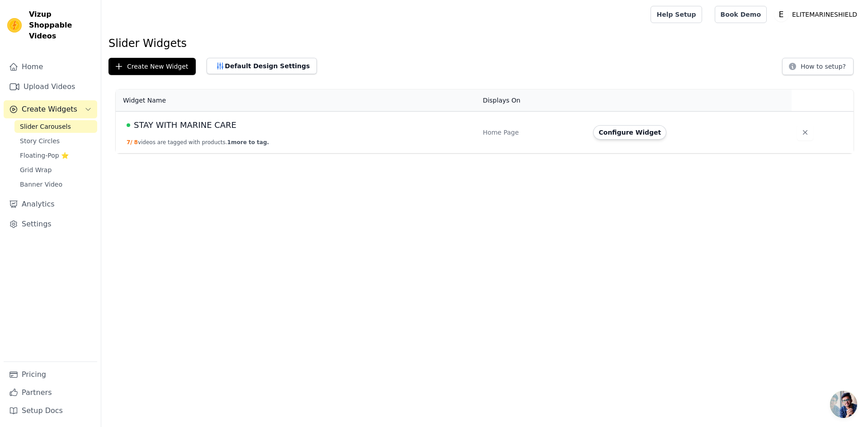 The height and width of the screenshot is (427, 868). Describe the element at coordinates (40, 141) in the screenshot. I see `span: Story Circles` at that location.